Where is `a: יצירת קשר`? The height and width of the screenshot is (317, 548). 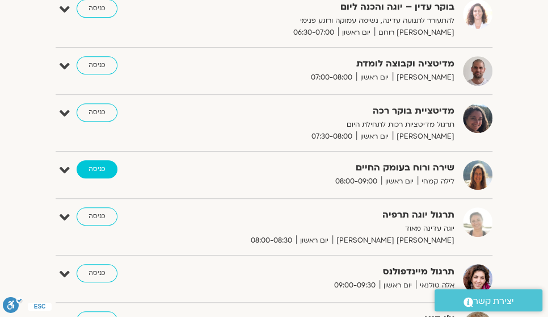 a: יצירת קשר is located at coordinates (489, 300).